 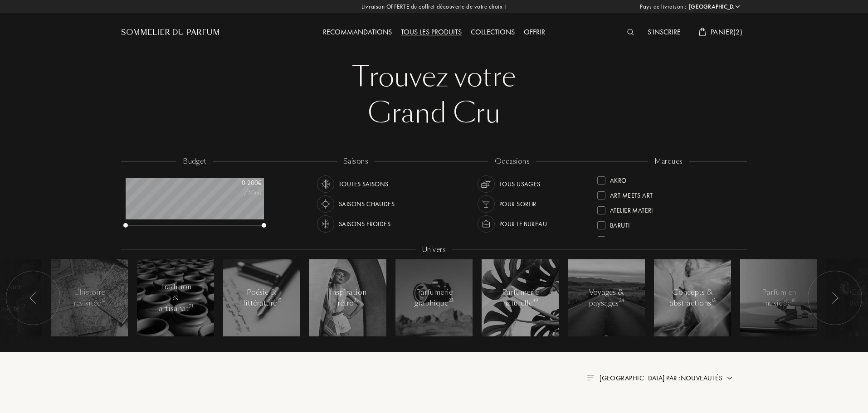 What do you see at coordinates (432, 32) in the screenshot?
I see `div: Tous les produits` at bounding box center [432, 32].